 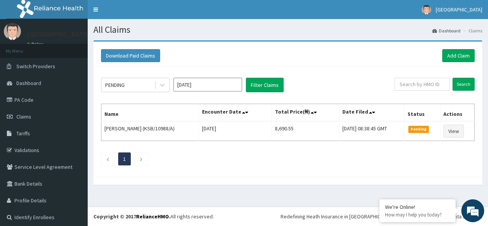 I want to click on input: Select Month and Year, so click(x=208, y=85).